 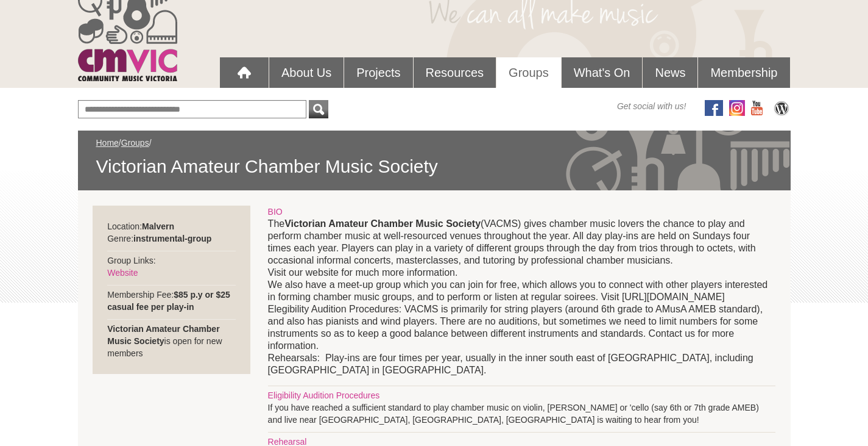 What do you see at coordinates (157, 226) in the screenshot?
I see `strong: Malvern` at bounding box center [157, 226].